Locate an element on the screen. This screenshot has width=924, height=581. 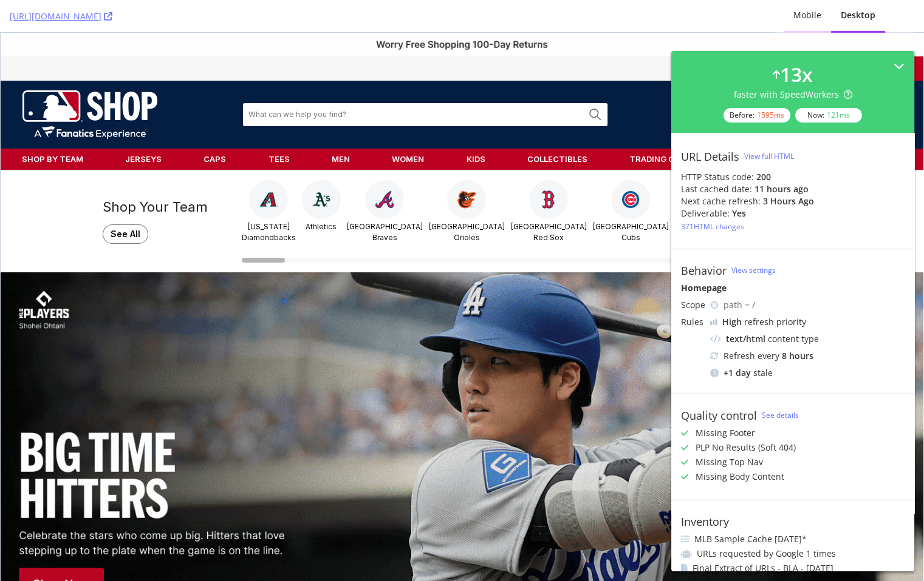
div: Missing Body Content is located at coordinates (740, 477).